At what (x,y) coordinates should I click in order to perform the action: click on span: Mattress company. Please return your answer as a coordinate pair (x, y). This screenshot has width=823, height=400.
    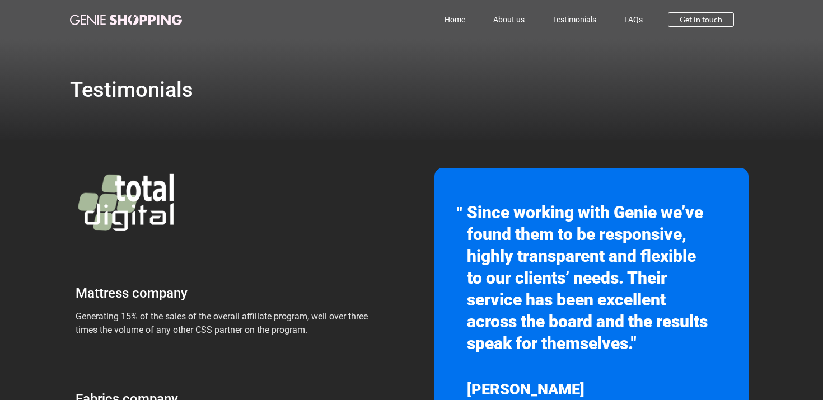
    Looking at the image, I should click on (132, 293).